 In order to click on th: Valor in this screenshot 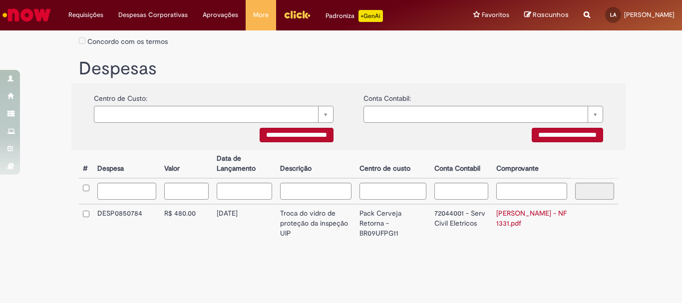, I will do `click(186, 164)`.